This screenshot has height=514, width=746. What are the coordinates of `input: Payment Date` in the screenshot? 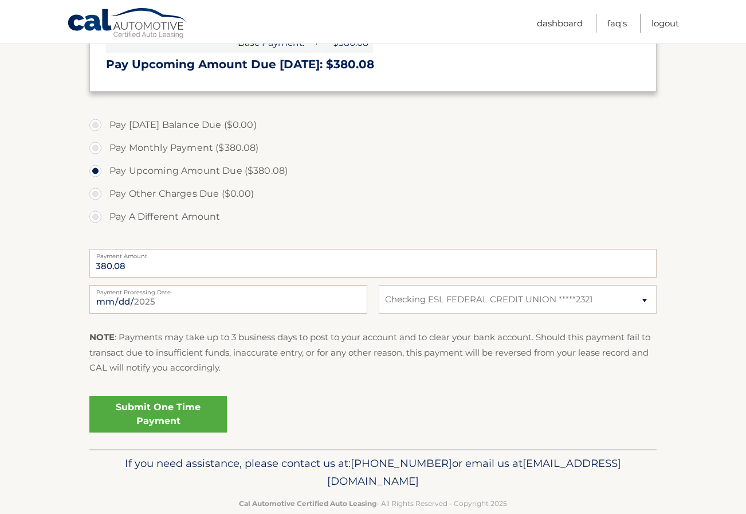 It's located at (228, 299).